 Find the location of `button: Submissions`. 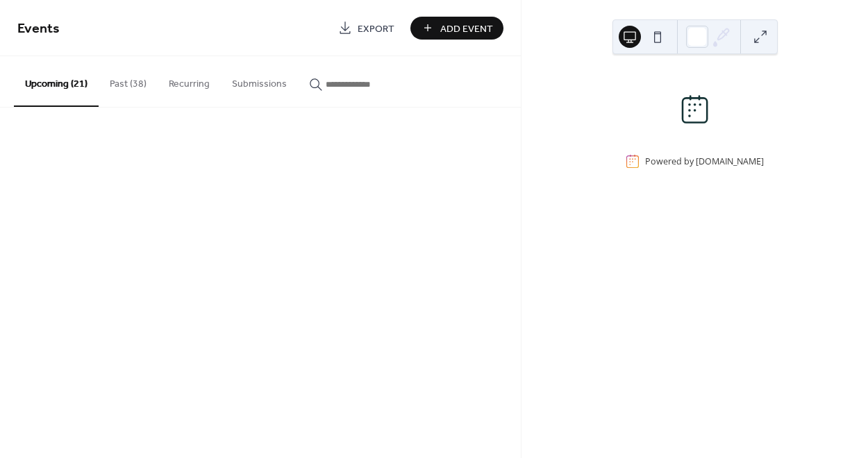

button: Submissions is located at coordinates (259, 80).